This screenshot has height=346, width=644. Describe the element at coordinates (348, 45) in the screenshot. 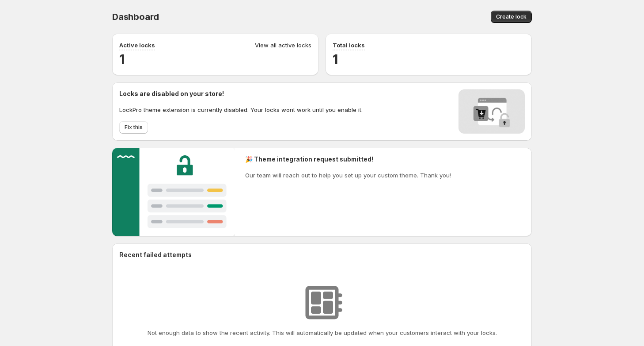

I see `p: Total locks` at that location.